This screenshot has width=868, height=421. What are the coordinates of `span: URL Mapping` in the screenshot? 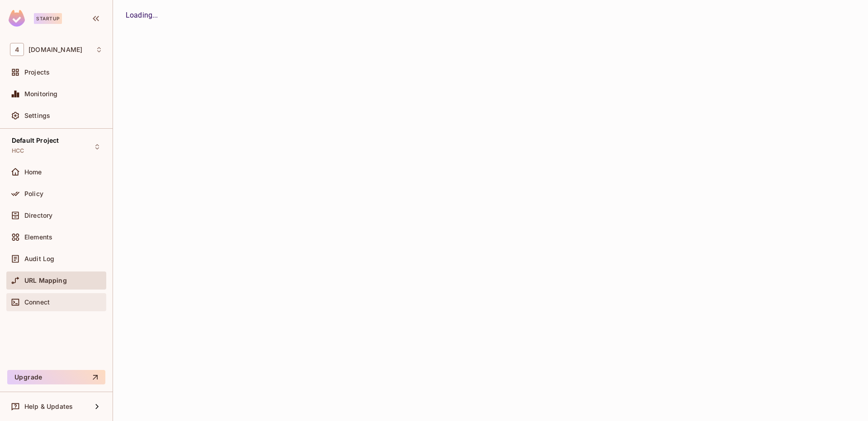 It's located at (46, 280).